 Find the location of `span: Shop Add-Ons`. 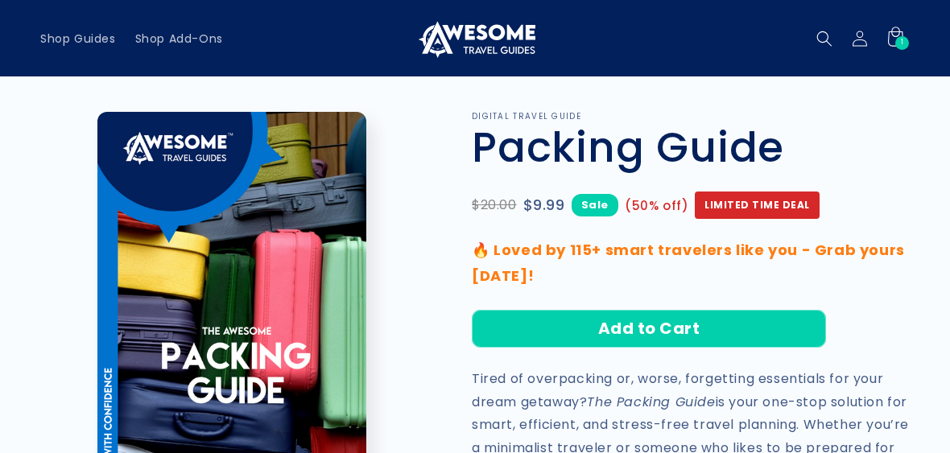

span: Shop Add-Ons is located at coordinates (179, 39).